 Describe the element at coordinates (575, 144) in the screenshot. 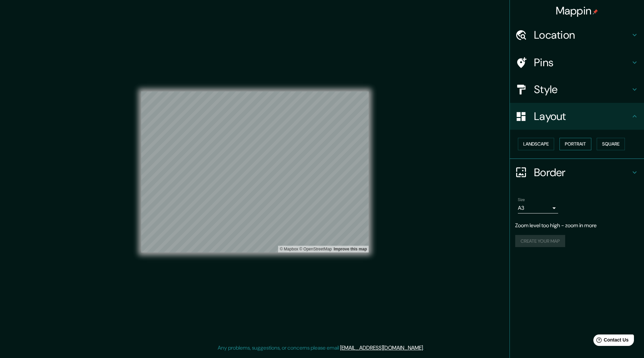

I see `button: Portrait` at that location.